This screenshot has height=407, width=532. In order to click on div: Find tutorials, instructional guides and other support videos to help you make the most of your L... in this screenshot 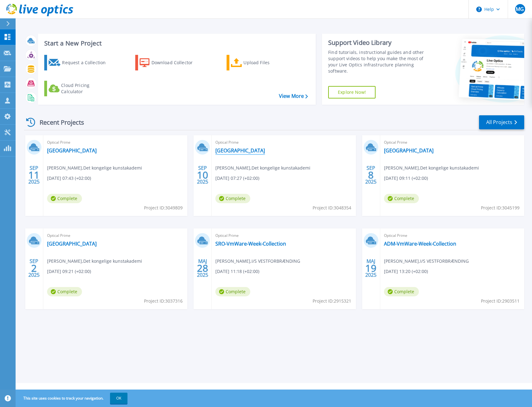, I will do `click(379, 62)`.